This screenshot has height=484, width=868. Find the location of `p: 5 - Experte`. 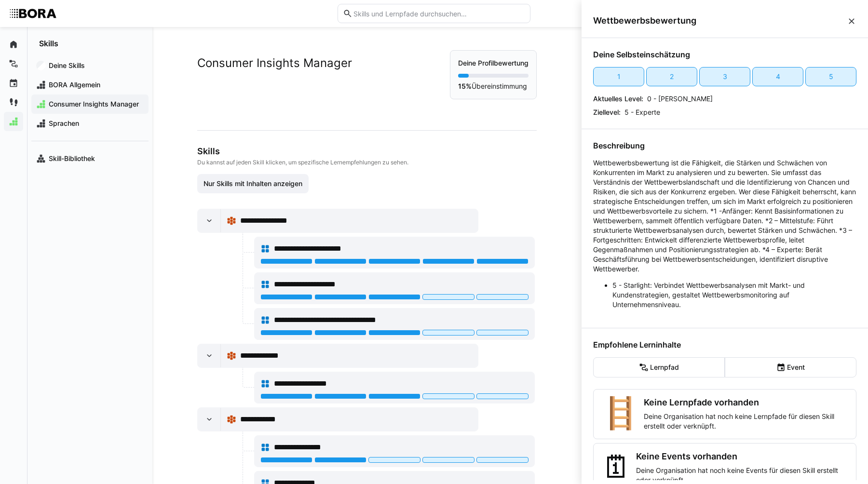

p: 5 - Experte is located at coordinates (642, 113).